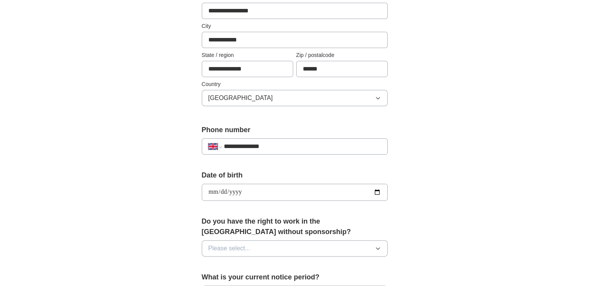 The width and height of the screenshot is (589, 286). What do you see at coordinates (295, 26) in the screenshot?
I see `label: City` at bounding box center [295, 26].